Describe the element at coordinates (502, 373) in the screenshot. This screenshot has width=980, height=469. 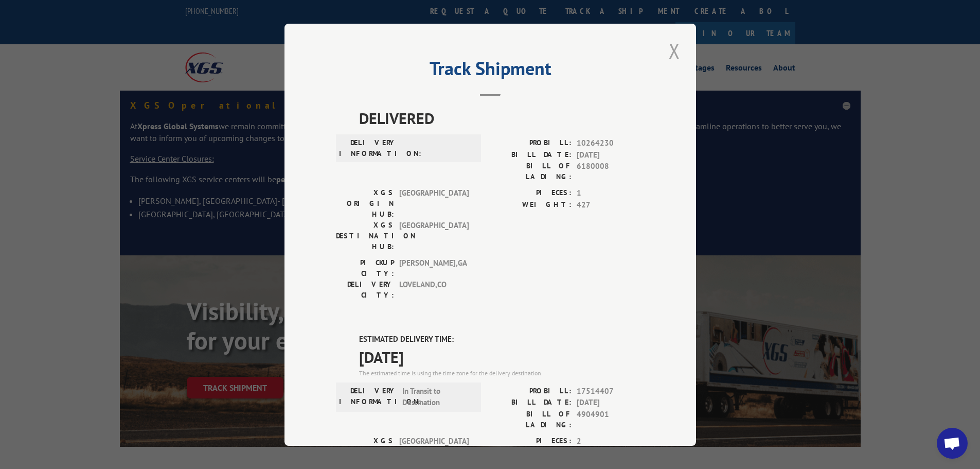
I see `div: The estimated time is using the time zone for the delivery destination.` at that location.